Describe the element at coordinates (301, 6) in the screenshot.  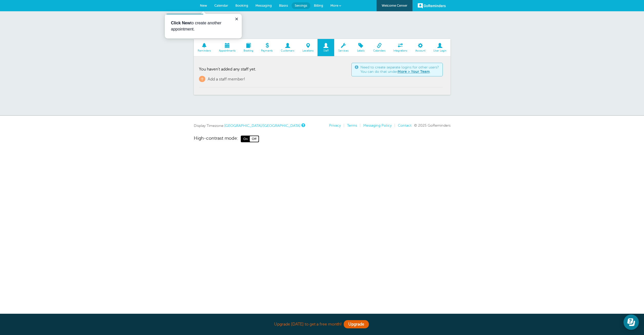
I see `span: Settings` at that location.